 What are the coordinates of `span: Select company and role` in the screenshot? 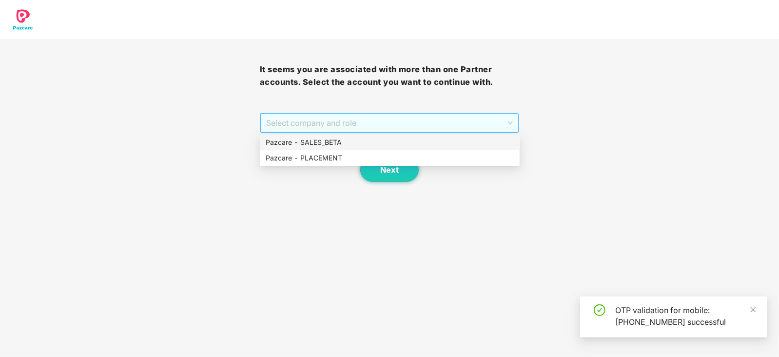 It's located at (390, 123).